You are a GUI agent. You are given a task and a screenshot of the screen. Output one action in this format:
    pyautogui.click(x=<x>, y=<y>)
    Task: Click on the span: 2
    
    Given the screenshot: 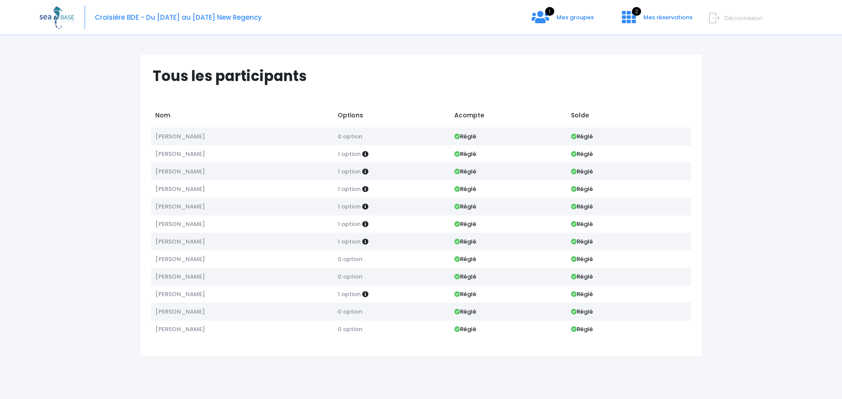 What is the action you would take?
    pyautogui.click(x=636, y=11)
    